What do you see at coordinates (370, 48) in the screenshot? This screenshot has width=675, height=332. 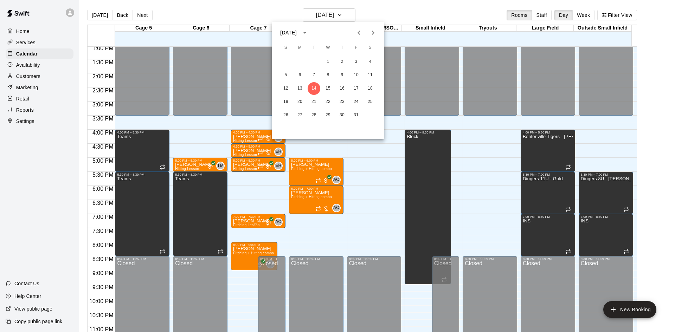 I see `span: Saturday` at bounding box center [370, 48].